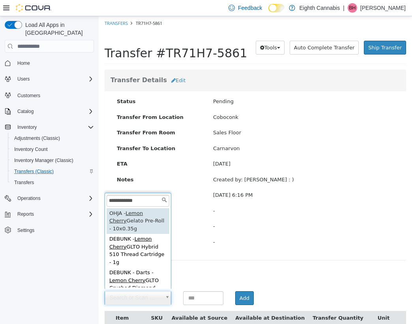  Describe the element at coordinates (24, 63) in the screenshot. I see `a: Home` at that location.